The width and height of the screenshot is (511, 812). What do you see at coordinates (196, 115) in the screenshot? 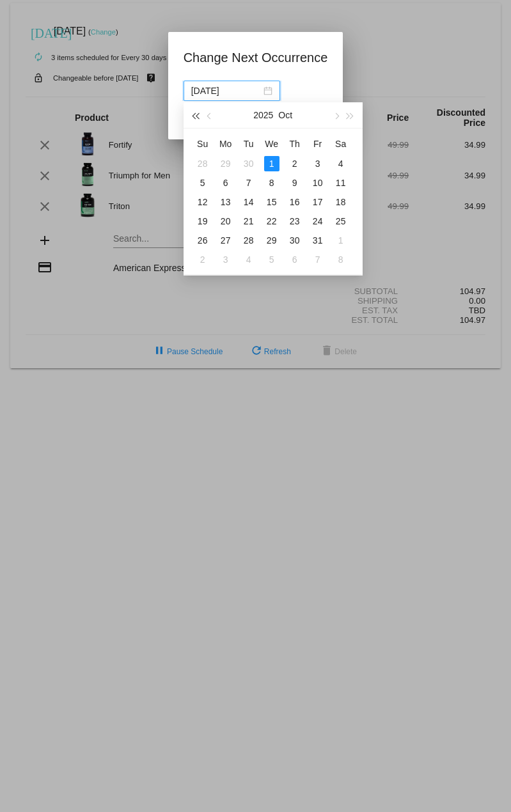
I see `button: Last year (Control + left)` at bounding box center [196, 115].